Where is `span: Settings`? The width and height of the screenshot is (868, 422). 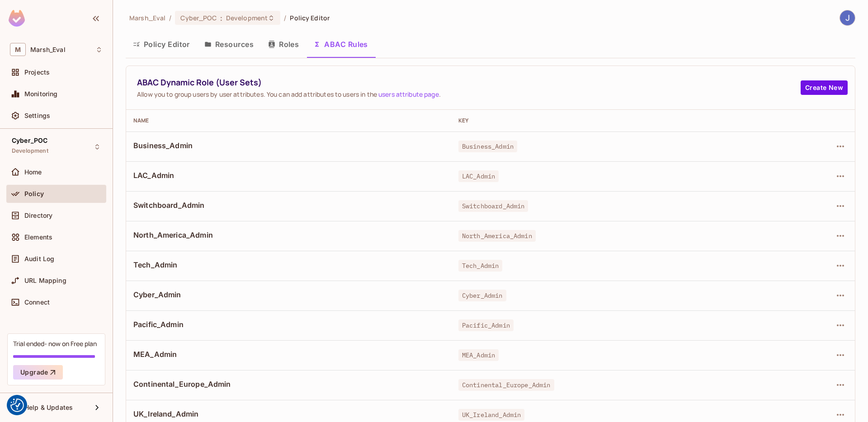
span: Settings is located at coordinates (37, 116).